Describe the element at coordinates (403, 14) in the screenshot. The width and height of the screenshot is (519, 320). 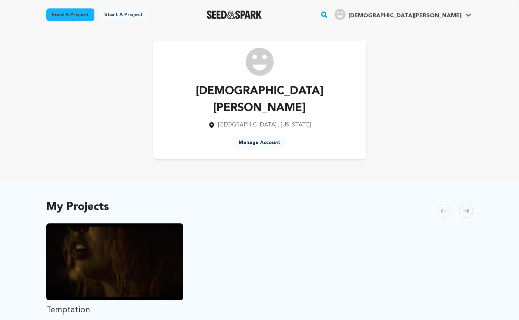
I see `a: Christian A.'s Profile` at that location.